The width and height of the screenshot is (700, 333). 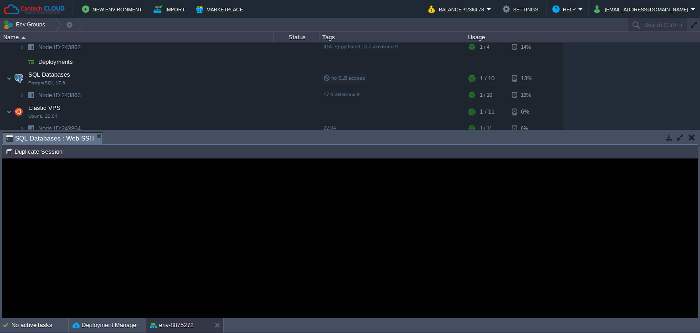 What do you see at coordinates (514, 37) in the screenshot?
I see `div: Usage` at bounding box center [514, 37].